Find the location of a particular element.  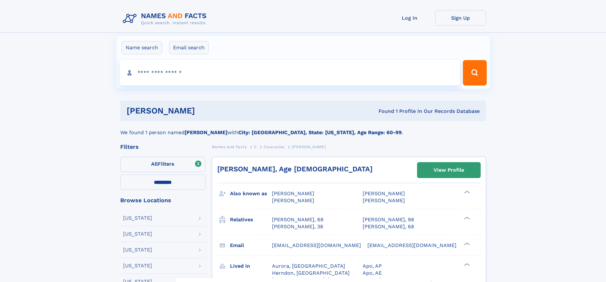

div: Browse Locations is located at coordinates (163, 200).